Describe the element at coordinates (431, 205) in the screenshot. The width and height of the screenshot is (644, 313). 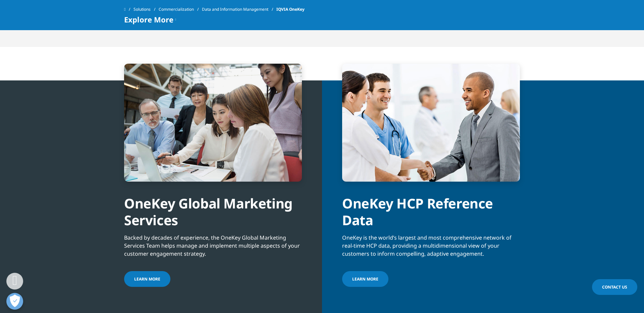
I see `div: OneKey HCP Reference Data` at that location.